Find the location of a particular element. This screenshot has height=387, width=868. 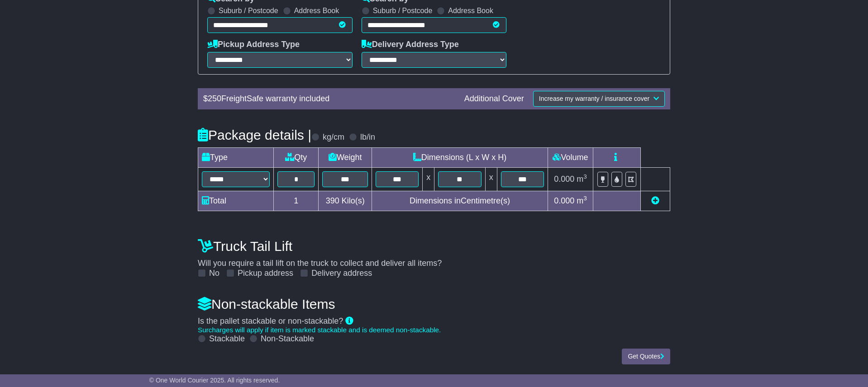

button: Get Quotes is located at coordinates (646, 356).